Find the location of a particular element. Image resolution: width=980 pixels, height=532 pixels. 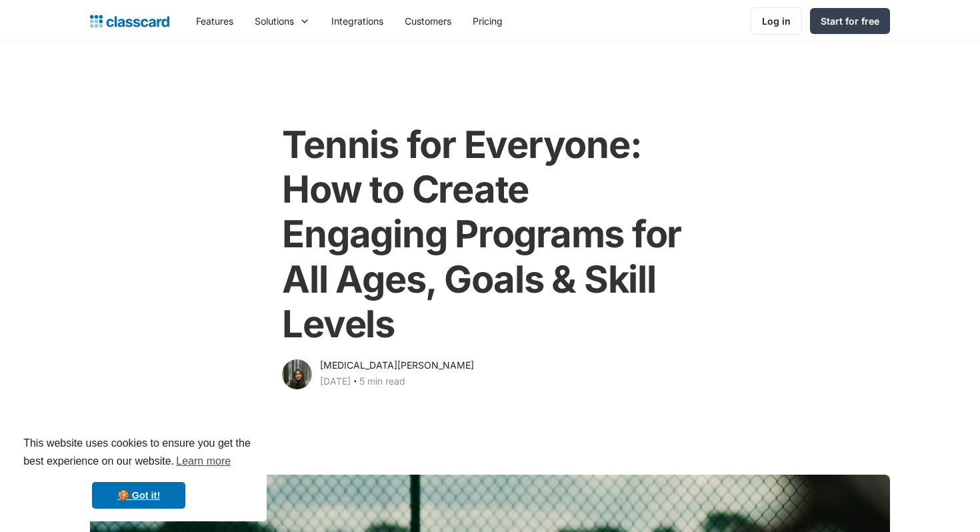

a: Log in is located at coordinates (776, 21).